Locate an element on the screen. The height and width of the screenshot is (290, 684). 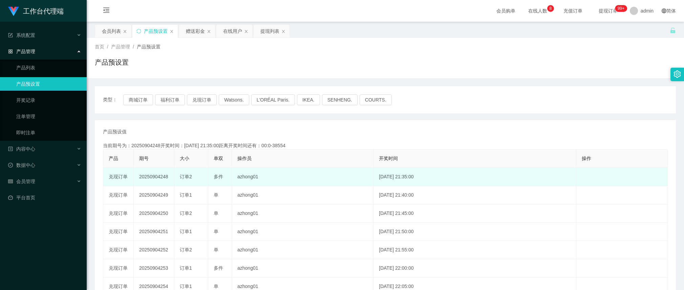
h1: 工作台代理端 is located at coordinates (43, 11).